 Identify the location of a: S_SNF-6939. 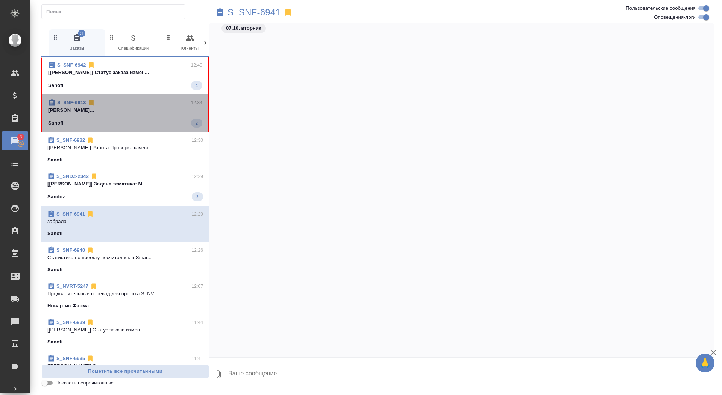
(71, 322).